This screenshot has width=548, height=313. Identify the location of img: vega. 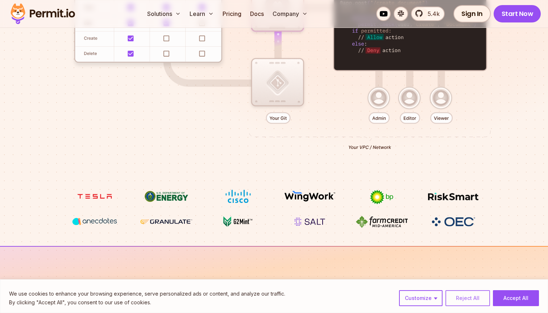
(95, 221).